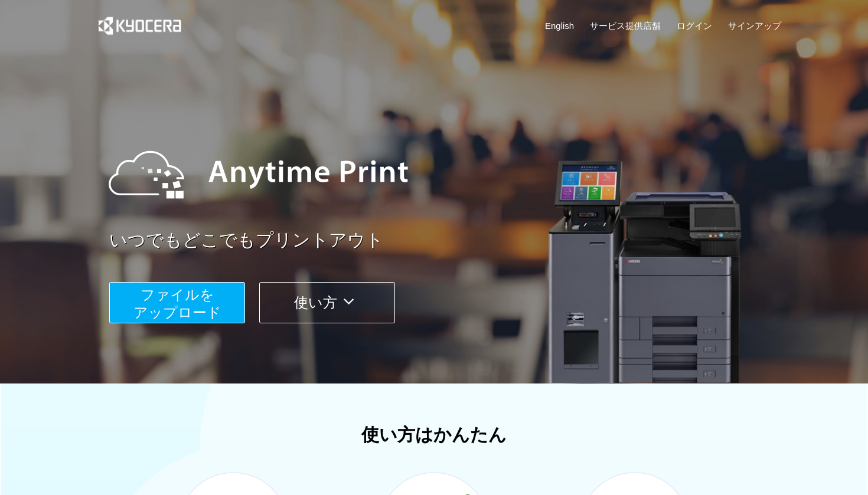 This screenshot has height=495, width=868. Describe the element at coordinates (755, 25) in the screenshot. I see `a: サインアップ` at that location.